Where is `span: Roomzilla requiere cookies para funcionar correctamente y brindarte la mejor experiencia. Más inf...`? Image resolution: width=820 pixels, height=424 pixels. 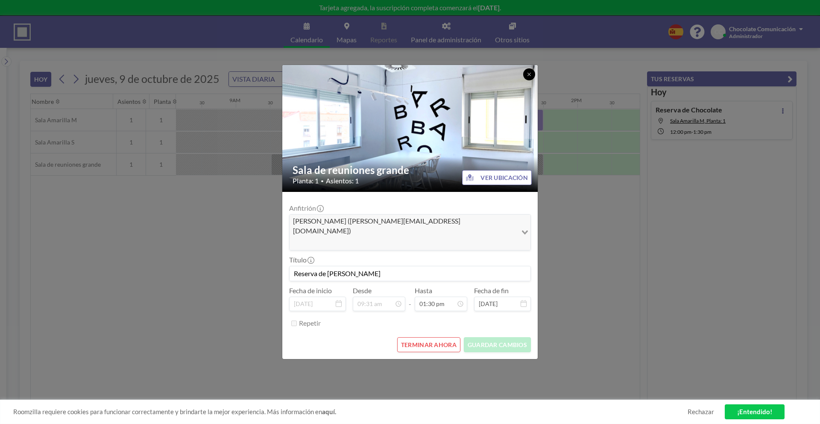 span: Roomzilla requiere cookies para funcionar correctamente y brindarte la mejor experiencia. Más inf... is located at coordinates (350, 411).